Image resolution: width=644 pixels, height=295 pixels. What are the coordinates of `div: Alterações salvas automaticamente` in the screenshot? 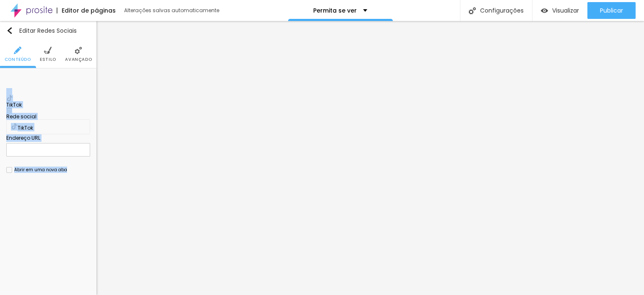 It's located at (172, 11).